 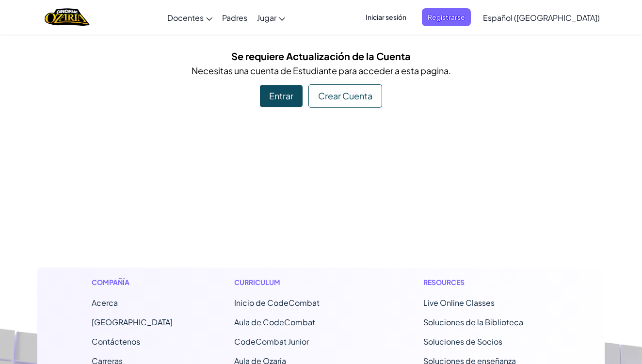 I want to click on a: Ozaria by CodeCombat logo, so click(x=67, y=17).